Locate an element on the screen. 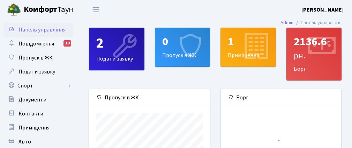 The image size is (352, 148). a: Контакти is located at coordinates (38, 113).